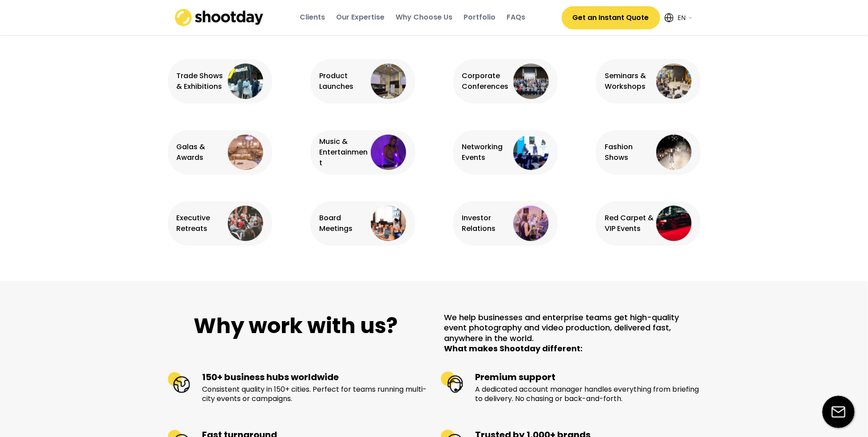  What do you see at coordinates (487, 153) in the screenshot?
I see `div: Networking Events` at bounding box center [487, 153].